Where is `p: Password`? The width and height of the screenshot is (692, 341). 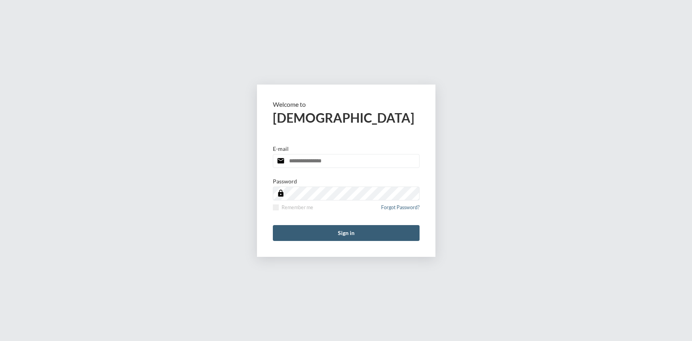
p: Password is located at coordinates (285, 181).